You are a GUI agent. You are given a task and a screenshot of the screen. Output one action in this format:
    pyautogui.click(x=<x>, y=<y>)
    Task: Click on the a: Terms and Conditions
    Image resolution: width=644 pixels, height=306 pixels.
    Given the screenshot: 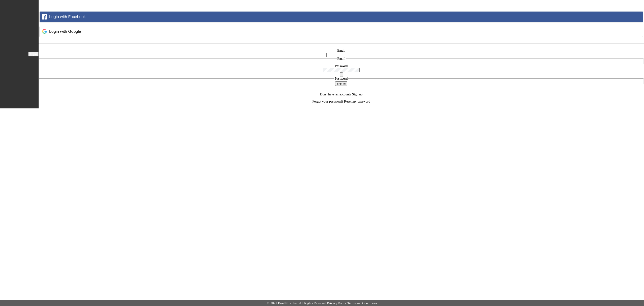 What is the action you would take?
    pyautogui.click(x=362, y=303)
    